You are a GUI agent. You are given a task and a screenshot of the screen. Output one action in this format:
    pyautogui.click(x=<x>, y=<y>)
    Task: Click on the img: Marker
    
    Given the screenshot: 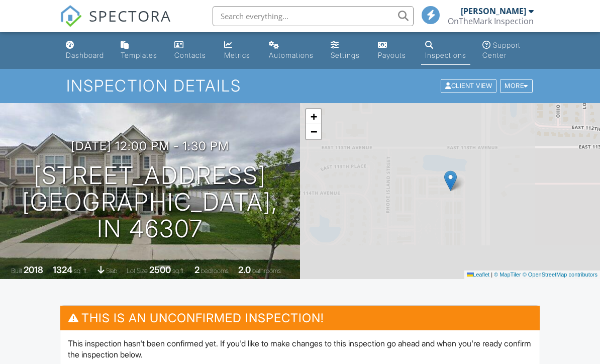 What is the action you would take?
    pyautogui.click(x=450, y=181)
    